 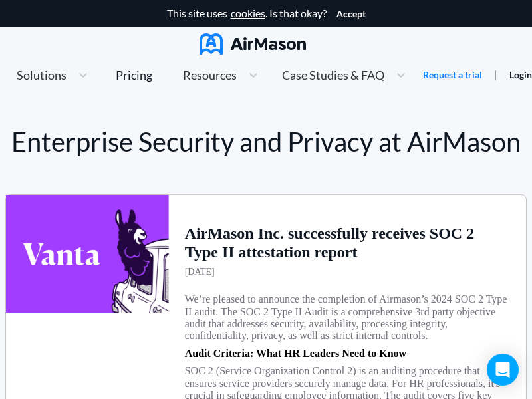 I want to click on p: Audit Criteria: What HR Leaders Need to Know, so click(x=296, y=354).